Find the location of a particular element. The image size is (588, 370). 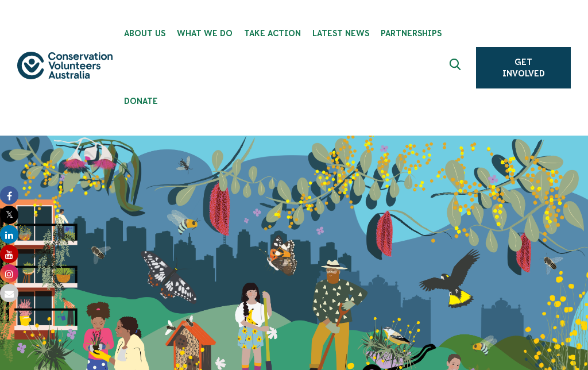

span: What We Do is located at coordinates (204, 33).